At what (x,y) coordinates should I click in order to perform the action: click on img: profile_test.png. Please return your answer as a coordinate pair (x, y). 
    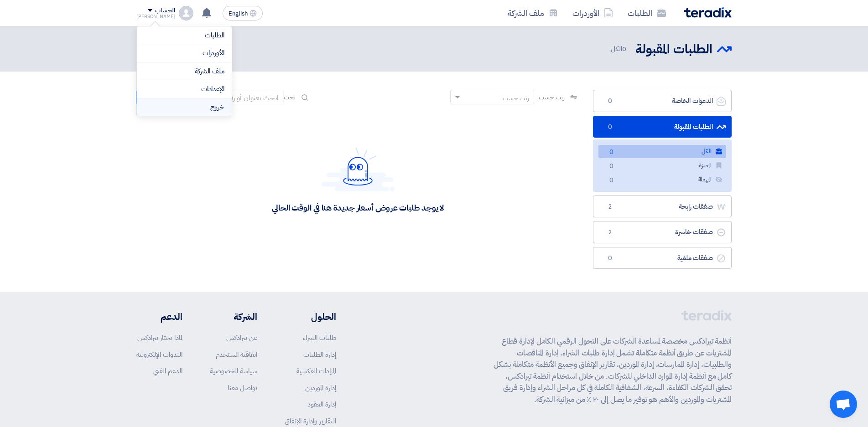
    Looking at the image, I should click on (186, 13).